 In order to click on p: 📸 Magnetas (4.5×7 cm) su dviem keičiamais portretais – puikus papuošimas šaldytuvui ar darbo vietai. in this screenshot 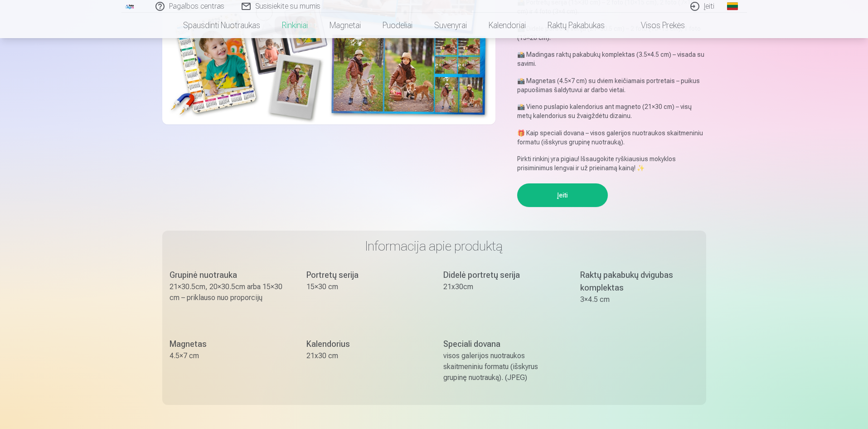, I will do `click(611, 85)`.